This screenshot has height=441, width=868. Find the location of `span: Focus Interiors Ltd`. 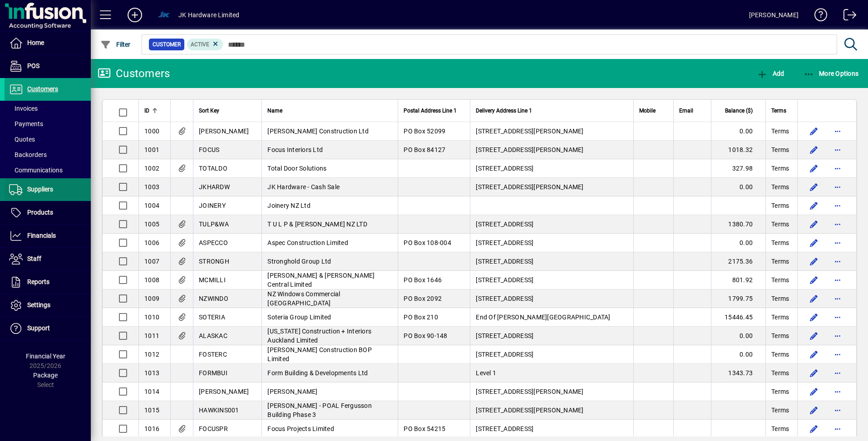

span: Focus Interiors Ltd is located at coordinates (295, 150).